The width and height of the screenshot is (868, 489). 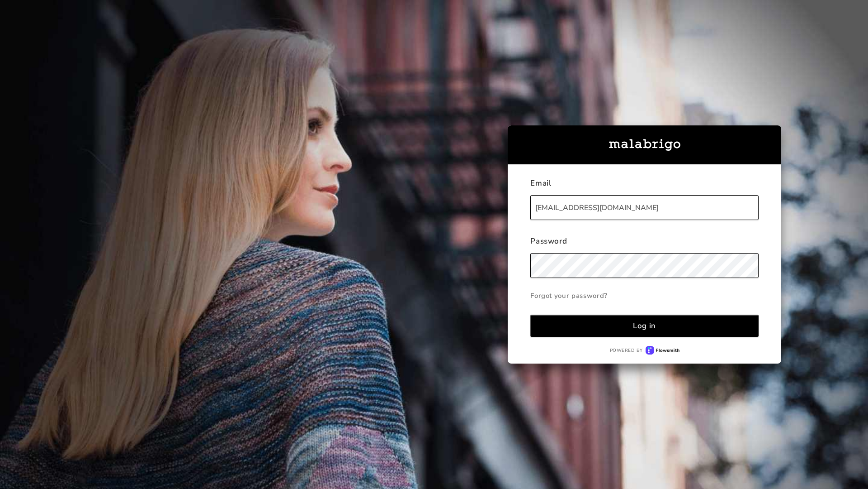 I want to click on a: Powered byFlowsmith logo, so click(x=644, y=350).